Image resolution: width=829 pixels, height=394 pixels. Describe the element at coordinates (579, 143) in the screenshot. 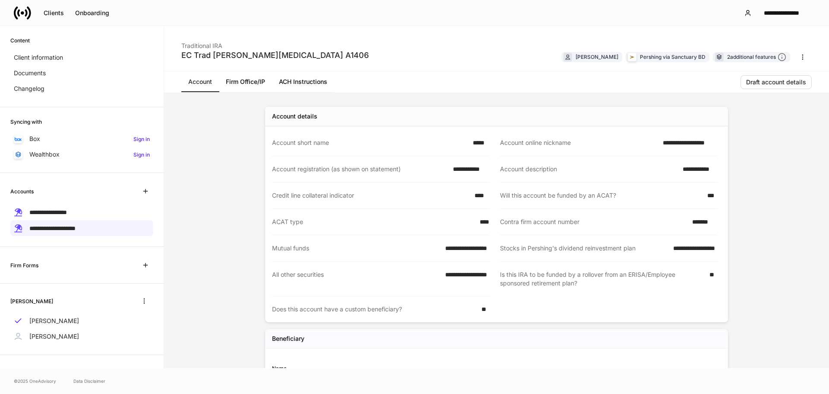

I see `div: Account online nickname` at that location.